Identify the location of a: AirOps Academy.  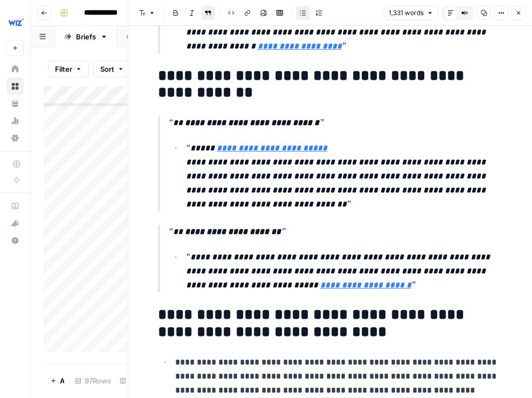
(15, 206).